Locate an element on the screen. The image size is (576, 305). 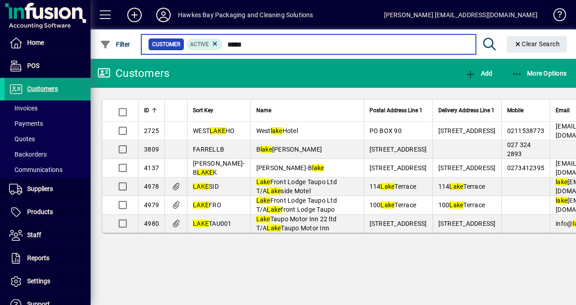
span: 4980 is located at coordinates (151, 224).